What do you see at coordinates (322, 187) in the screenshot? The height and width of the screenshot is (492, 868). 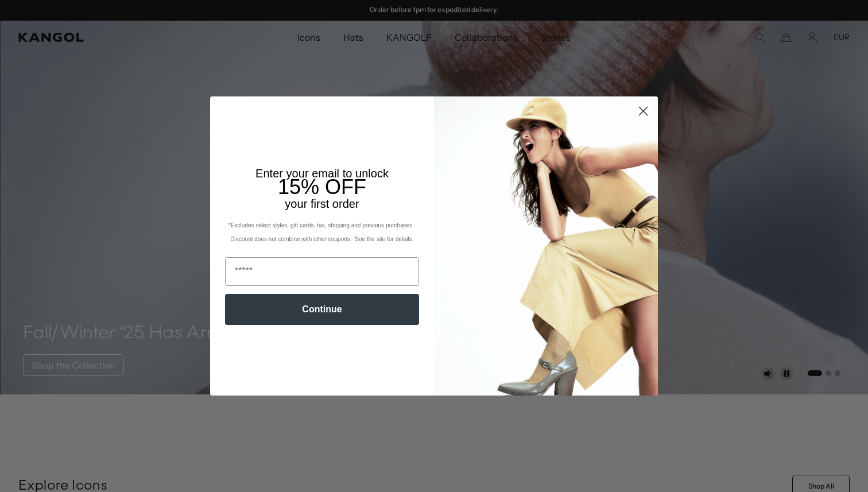 I see `span: 15% OFF` at bounding box center [322, 187].